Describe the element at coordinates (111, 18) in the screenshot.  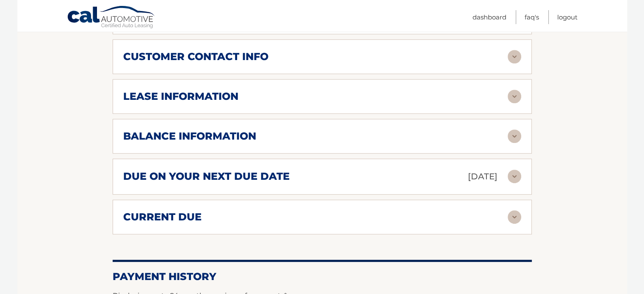
I see `a: Cal Automotive` at that location.